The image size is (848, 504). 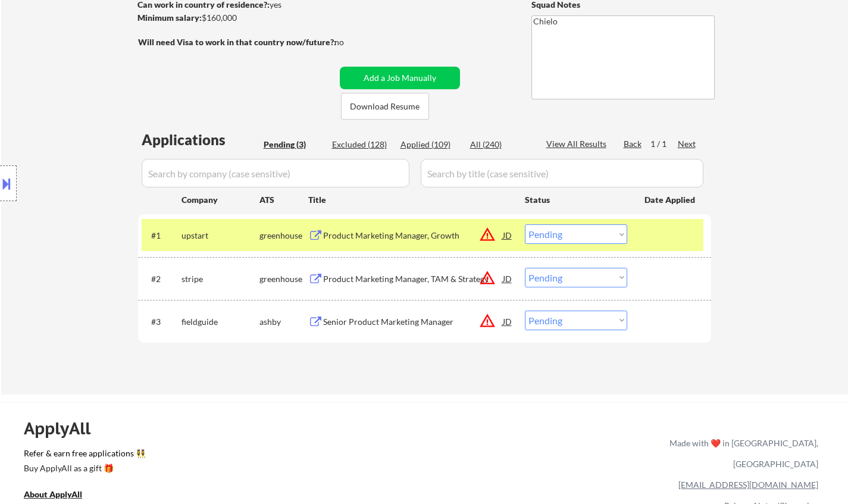 What do you see at coordinates (83, 469) in the screenshot?
I see `a: Buy ApplyAll as a gift 🎁` at bounding box center [83, 469].